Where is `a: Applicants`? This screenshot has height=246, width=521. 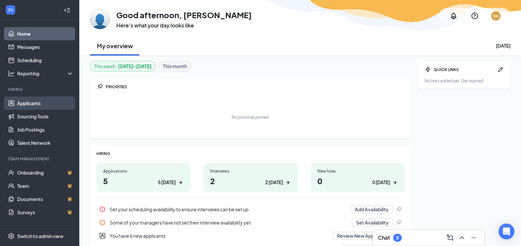 a: Applicants is located at coordinates (45, 103).